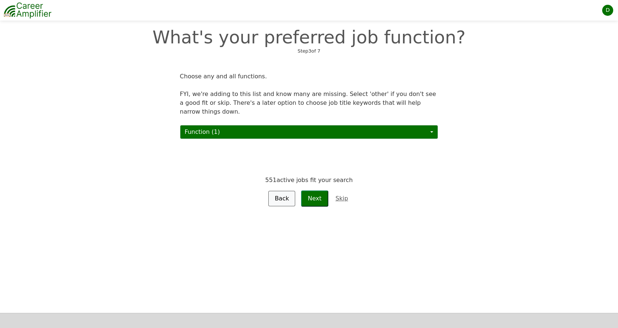 The image size is (618, 328). What do you see at coordinates (309, 94) in the screenshot?
I see `div: Choose any and all functions. FYI, we're adding to this list and know many are missing. Select 'o...` at bounding box center [309, 94].